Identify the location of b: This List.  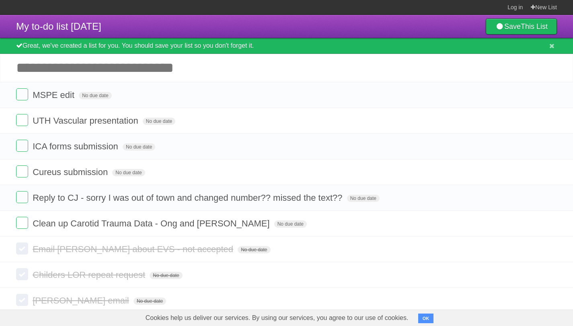
(534, 27).